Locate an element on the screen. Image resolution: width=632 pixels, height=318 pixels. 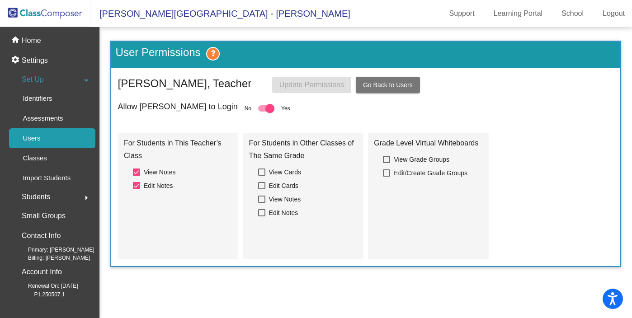
span: Go Back to Users is located at coordinates (388, 85).